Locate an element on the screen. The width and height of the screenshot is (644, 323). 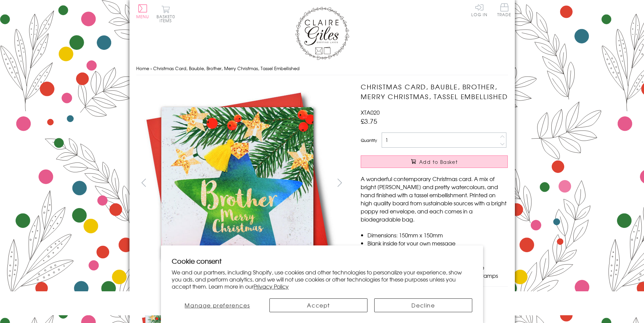
span: Christmas Card, Bauble, Brother, Merry Christmas, Tassel Embellished is located at coordinates (226, 68).